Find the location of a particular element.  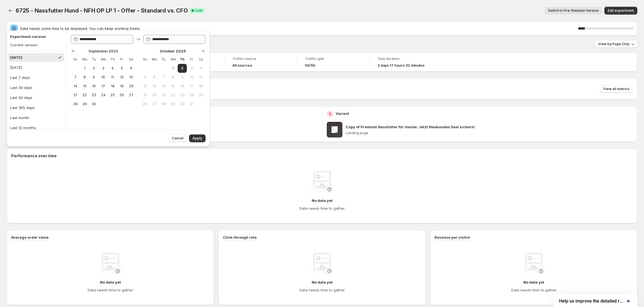

button: Thursday September 18 2025 is located at coordinates (113, 86).